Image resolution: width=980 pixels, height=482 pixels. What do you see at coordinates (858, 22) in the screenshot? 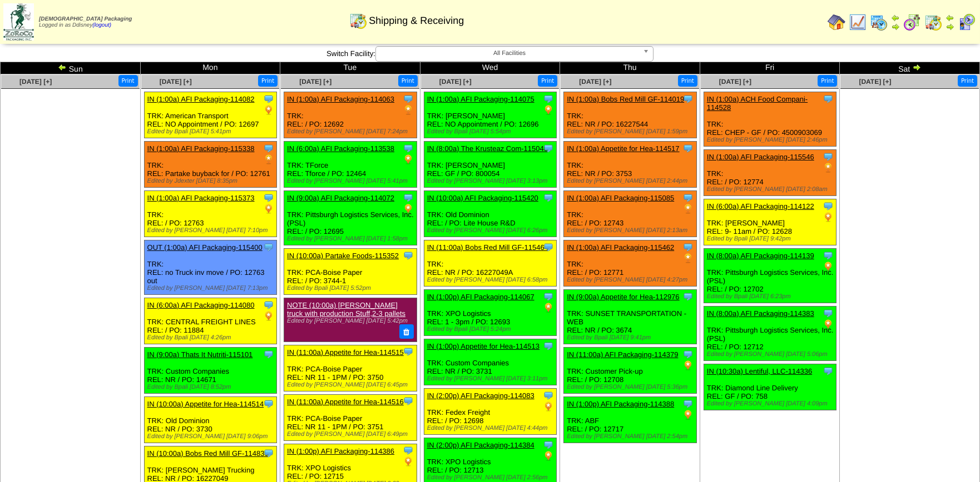
I see `img: line_graph.gif` at bounding box center [858, 22].